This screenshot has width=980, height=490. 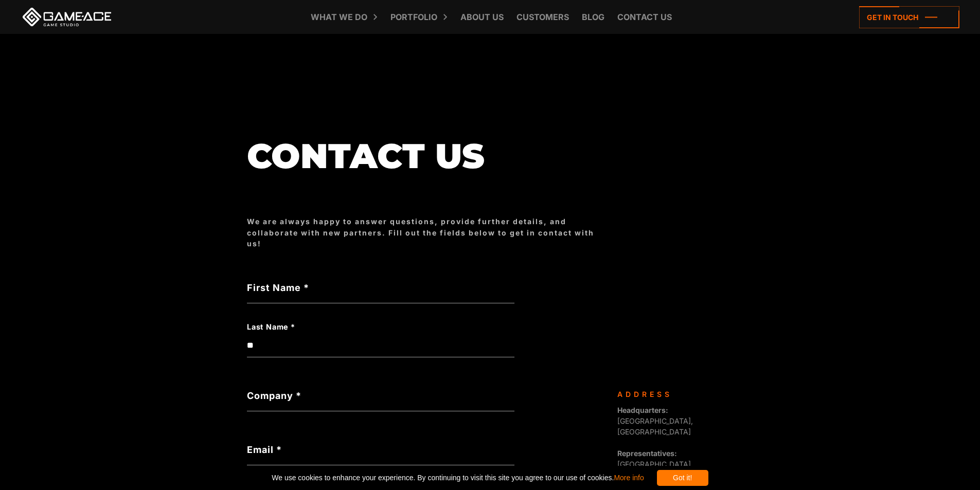 What do you see at coordinates (381, 450) in the screenshot?
I see `label: Email *` at bounding box center [381, 450].